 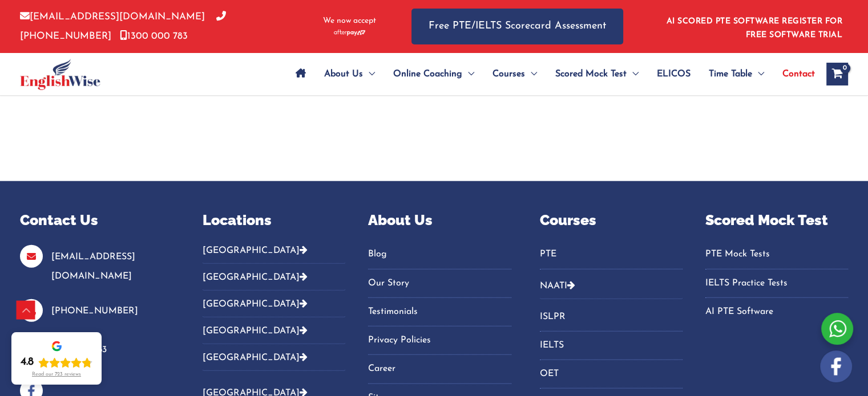 What do you see at coordinates (776, 220) in the screenshot?
I see `p: Scored Mock Test` at bounding box center [776, 220].